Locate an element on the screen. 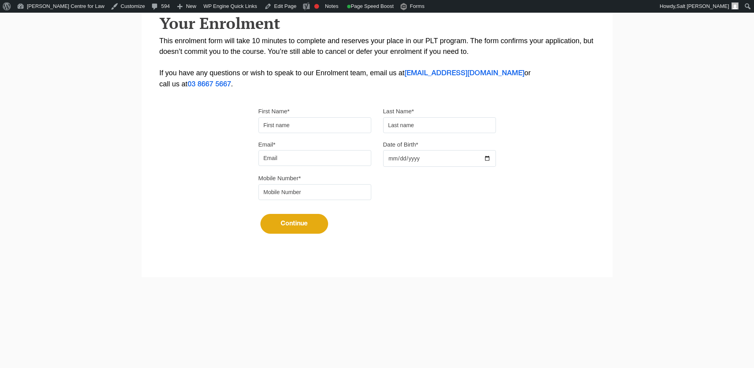  input: First name is located at coordinates (315, 125).